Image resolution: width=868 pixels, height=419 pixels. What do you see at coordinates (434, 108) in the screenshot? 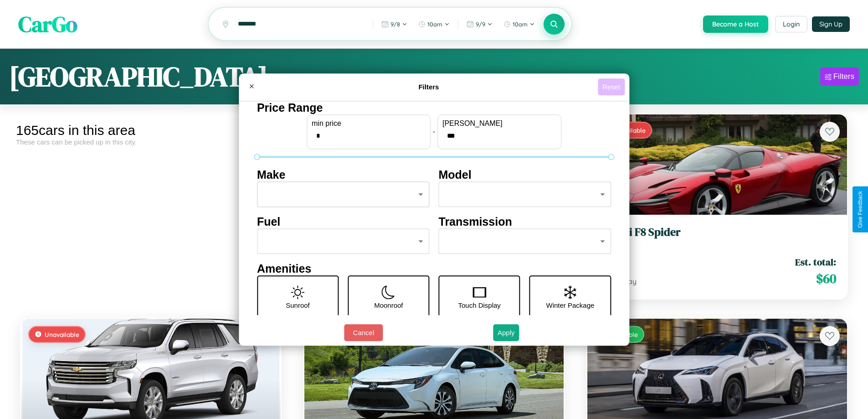
I see `h4: Price Range` at bounding box center [434, 108].